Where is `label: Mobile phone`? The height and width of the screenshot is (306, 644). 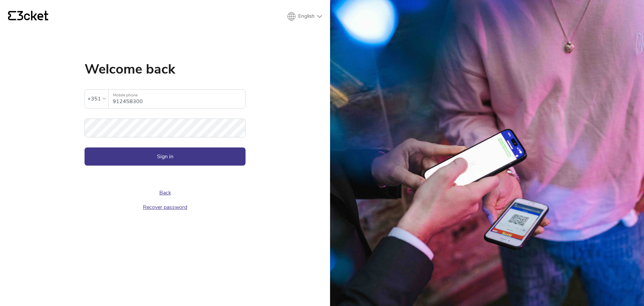
label: Mobile phone is located at coordinates (177, 95).